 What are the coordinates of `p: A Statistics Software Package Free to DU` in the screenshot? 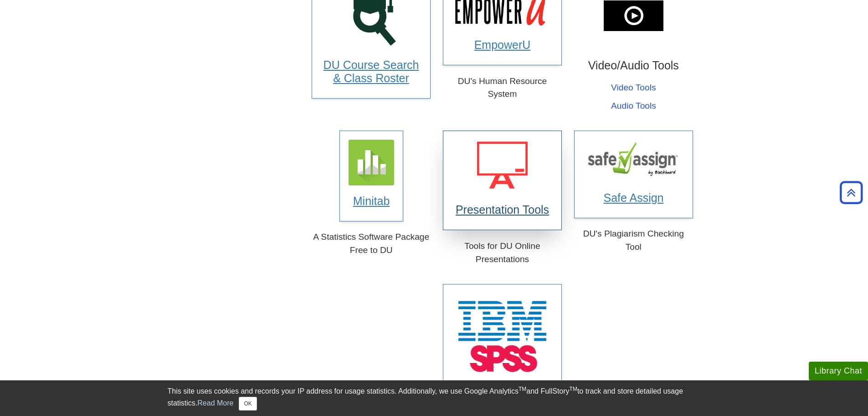 It's located at (371, 244).